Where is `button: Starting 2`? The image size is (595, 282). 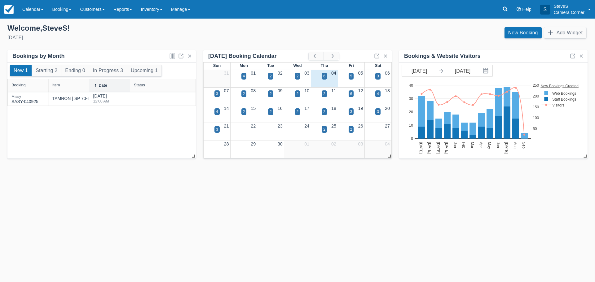 button: Starting 2 is located at coordinates (46, 71).